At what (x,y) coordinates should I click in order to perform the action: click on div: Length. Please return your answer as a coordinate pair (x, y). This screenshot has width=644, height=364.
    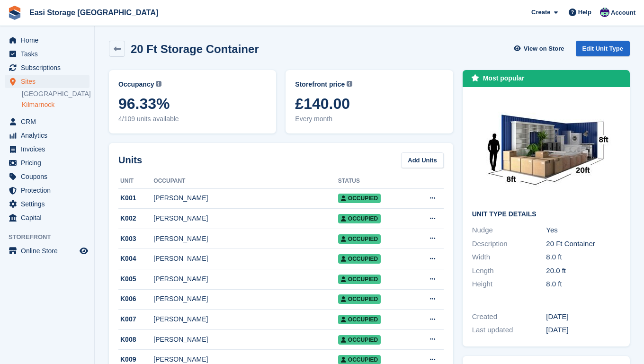
    Looking at the image, I should click on (509, 270).